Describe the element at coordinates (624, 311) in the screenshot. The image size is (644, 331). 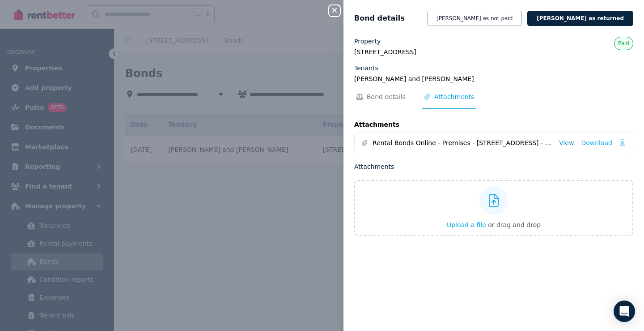
I see `div: Open Intercom Messenger` at that location.